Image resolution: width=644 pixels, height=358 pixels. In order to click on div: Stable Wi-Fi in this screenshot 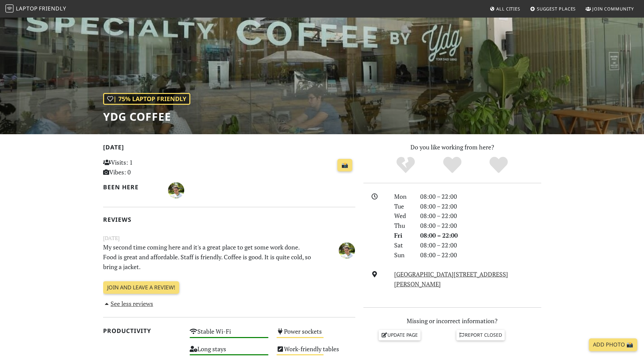, I will do `click(229, 334)`.